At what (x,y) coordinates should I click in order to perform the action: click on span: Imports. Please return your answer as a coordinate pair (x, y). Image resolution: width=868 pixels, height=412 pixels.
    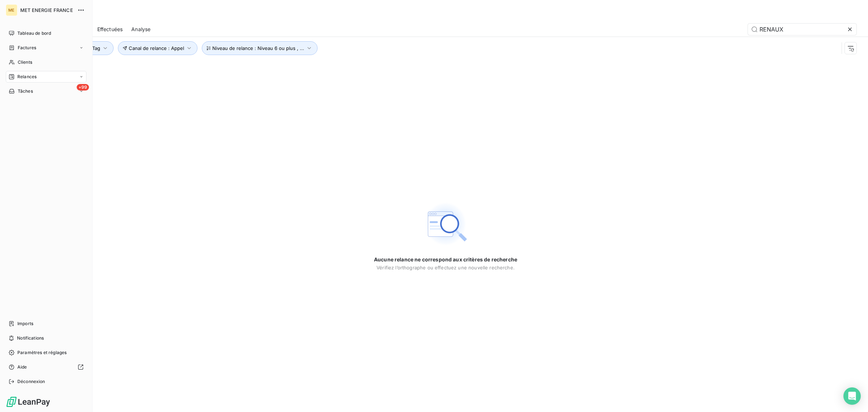
    Looking at the image, I should click on (25, 324).